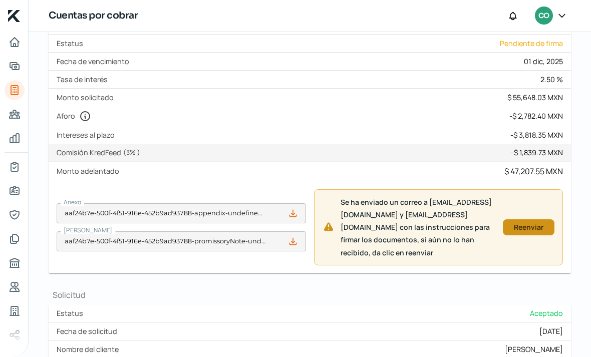  Describe the element at coordinates (87, 97) in the screenshot. I see `label: Monto solicitado` at that location.